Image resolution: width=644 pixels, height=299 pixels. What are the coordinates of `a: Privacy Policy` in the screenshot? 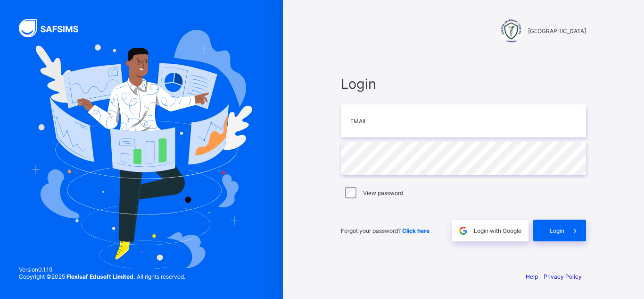 It's located at (562, 276).